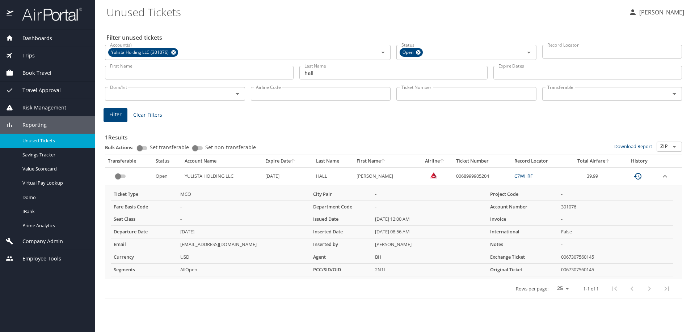 This screenshot has height=332, width=695. What do you see at coordinates (144, 270) in the screenshot?
I see `th: Segments` at bounding box center [144, 270].